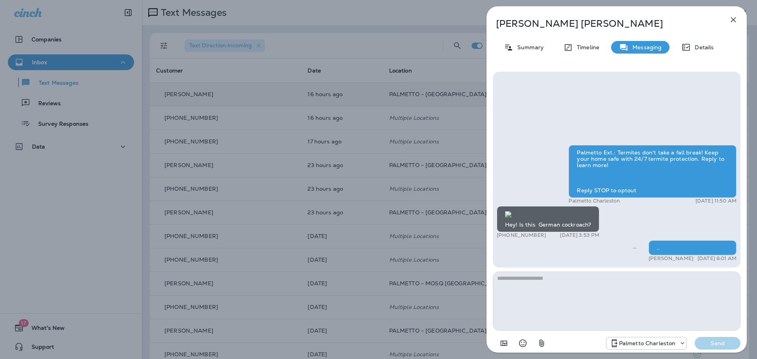 The height and width of the screenshot is (359, 757). What do you see at coordinates (702, 47) in the screenshot?
I see `p: Details` at bounding box center [702, 47].